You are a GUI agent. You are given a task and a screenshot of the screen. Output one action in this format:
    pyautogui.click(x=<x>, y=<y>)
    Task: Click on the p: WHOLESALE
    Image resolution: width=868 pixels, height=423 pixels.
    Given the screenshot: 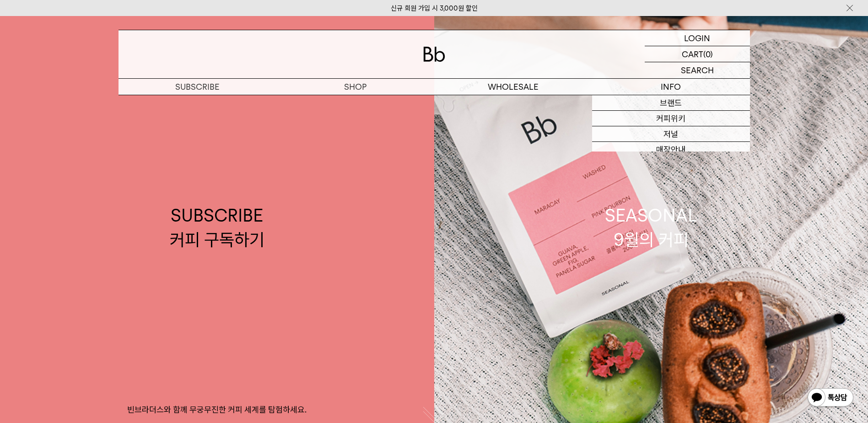 What is the action you would take?
    pyautogui.click(x=513, y=86)
    